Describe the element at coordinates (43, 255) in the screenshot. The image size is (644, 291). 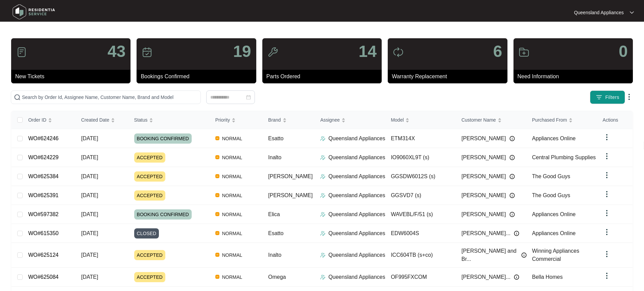
I see `a: WO#625124` at that location.